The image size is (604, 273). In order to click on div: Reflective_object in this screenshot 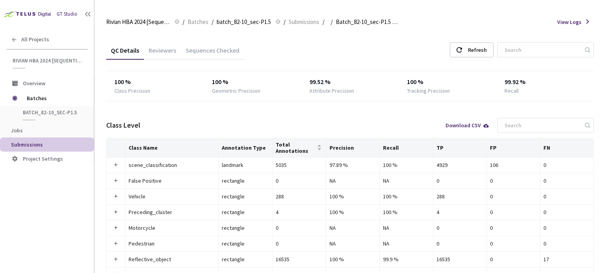, I will do `click(172, 260)`.